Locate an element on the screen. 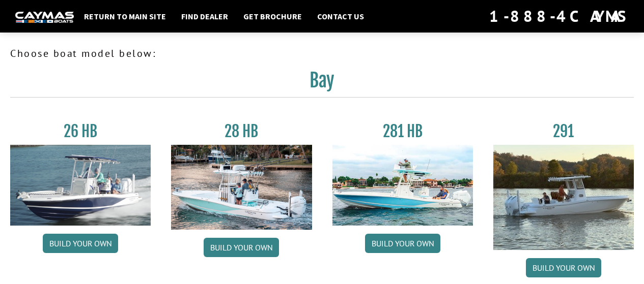  img: 28_hb_thumbnail_for_caymas_connect.jpg is located at coordinates (241, 187).